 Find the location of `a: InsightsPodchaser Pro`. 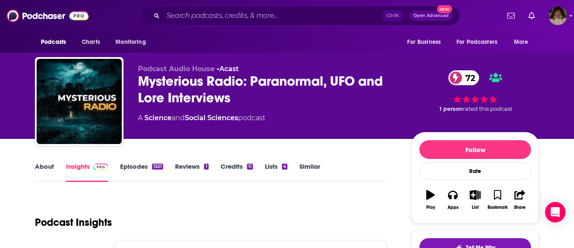

a: InsightsPodchaser Pro is located at coordinates (87, 172).